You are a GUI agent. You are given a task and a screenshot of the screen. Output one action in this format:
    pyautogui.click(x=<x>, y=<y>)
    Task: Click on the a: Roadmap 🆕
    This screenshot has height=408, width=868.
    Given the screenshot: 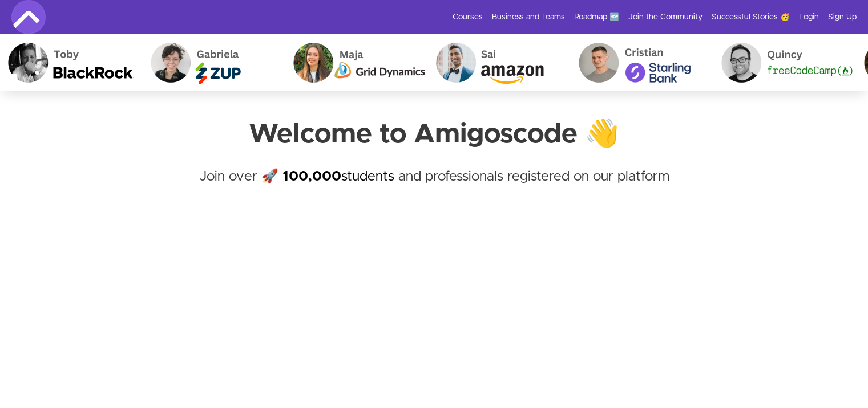 What is the action you would take?
    pyautogui.click(x=596, y=17)
    